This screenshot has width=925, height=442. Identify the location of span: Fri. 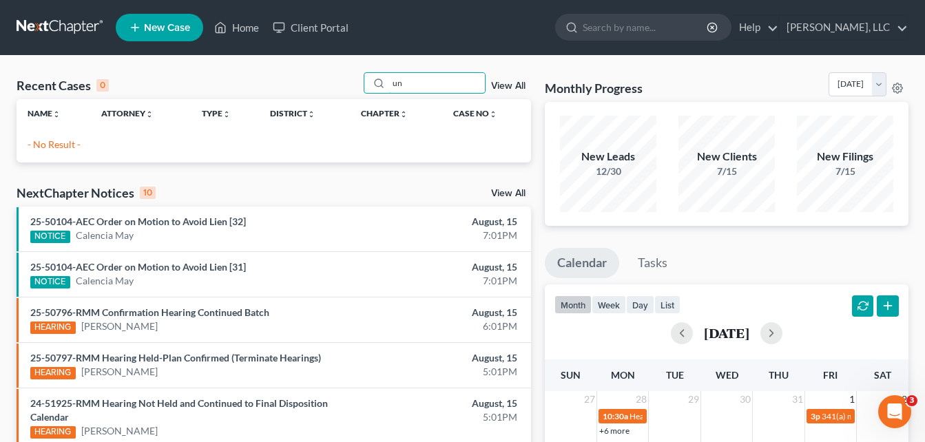
(830, 375).